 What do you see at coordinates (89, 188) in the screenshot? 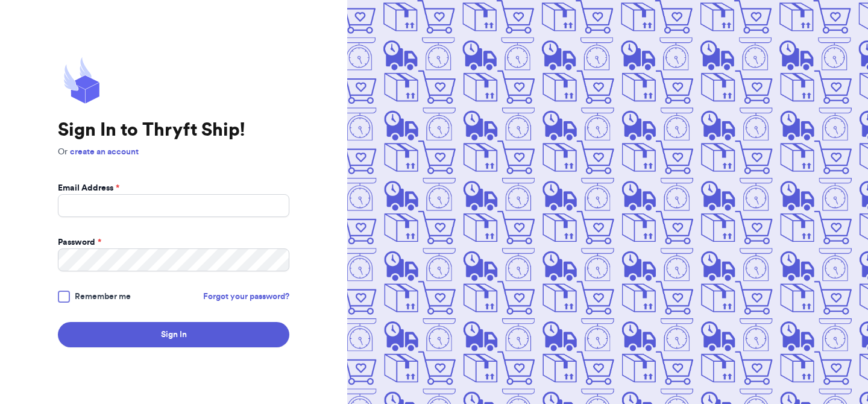
I see `label: Email Address` at bounding box center [89, 188].